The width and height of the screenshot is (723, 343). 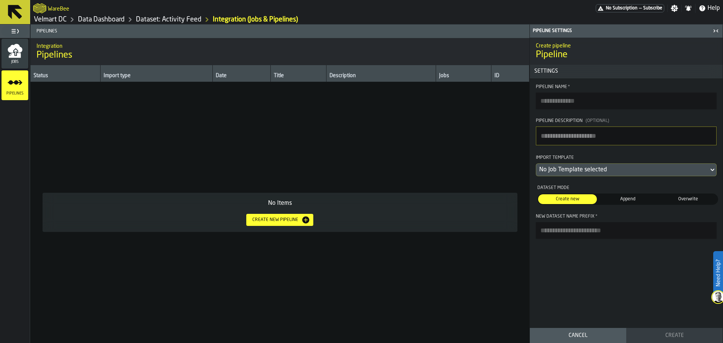 What do you see at coordinates (50, 20) in the screenshot?
I see `a: link-to-/wh/i/f27944ef-e44e-4cb8-aca8-30c52093261f` at bounding box center [50, 20].